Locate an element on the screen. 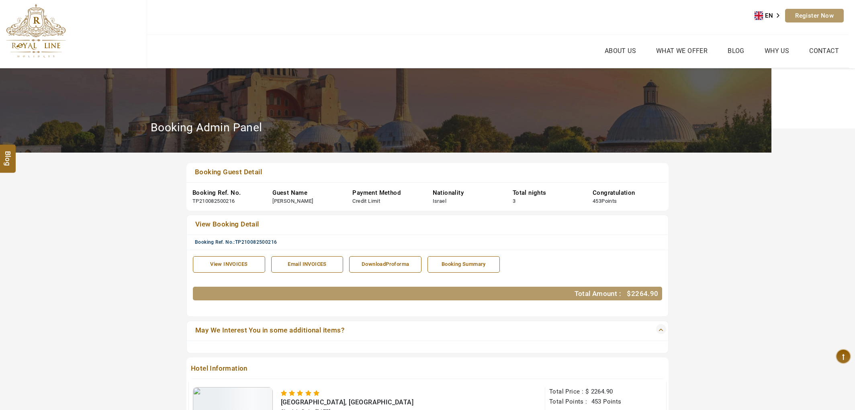  div: Nationality is located at coordinates (466, 193).